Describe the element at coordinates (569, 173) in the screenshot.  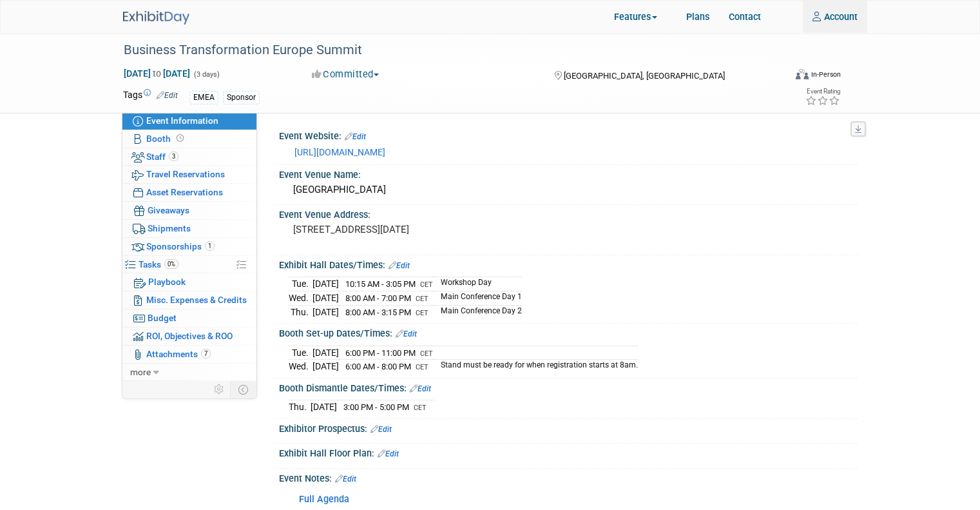
I see `div: Event Venue Name:` at that location.